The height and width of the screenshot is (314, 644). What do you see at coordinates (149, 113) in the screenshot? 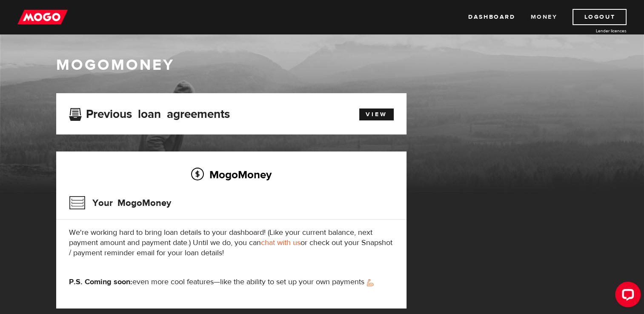
I see `h3: Previous loan agreements` at bounding box center [149, 113].